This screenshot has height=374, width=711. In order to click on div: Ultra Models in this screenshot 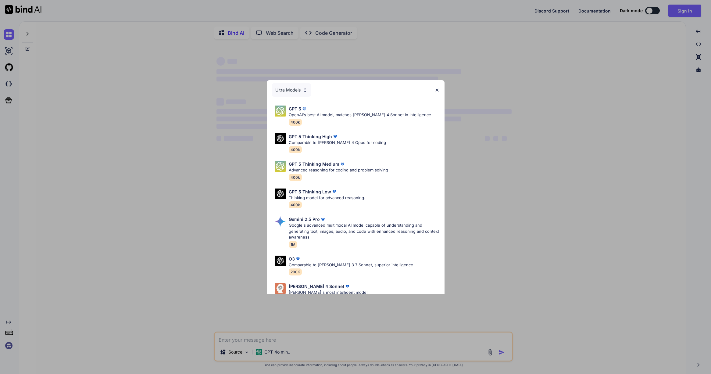, I will do `click(291, 90)`.